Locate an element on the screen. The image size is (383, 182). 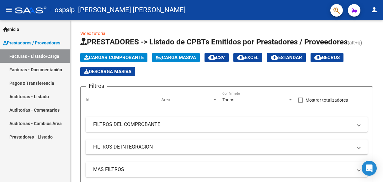
mat-icon: menu is located at coordinates (9, 10).